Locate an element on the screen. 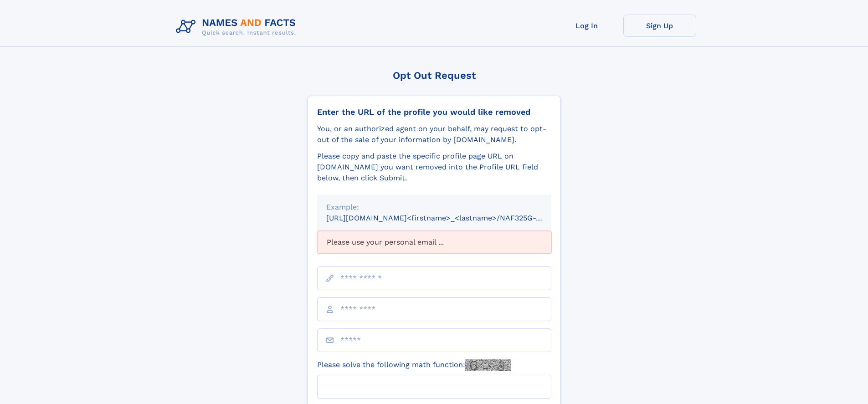  a: Log In is located at coordinates (587, 26).